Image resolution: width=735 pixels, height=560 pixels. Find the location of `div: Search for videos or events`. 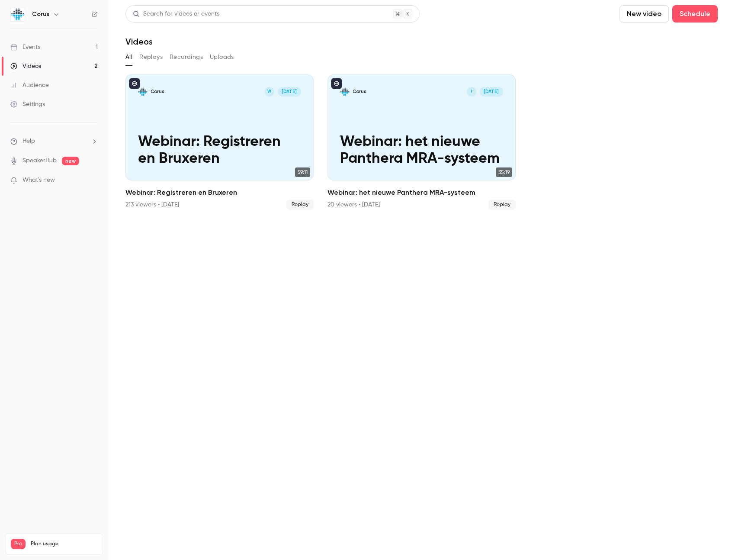

div: Search for videos or events is located at coordinates (176, 14).